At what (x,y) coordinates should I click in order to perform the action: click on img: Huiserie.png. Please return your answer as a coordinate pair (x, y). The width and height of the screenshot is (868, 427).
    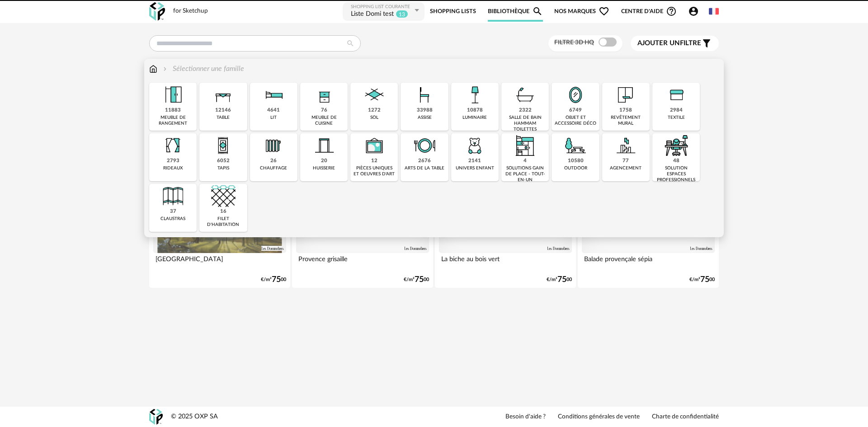
    Looking at the image, I should click on (324, 145).